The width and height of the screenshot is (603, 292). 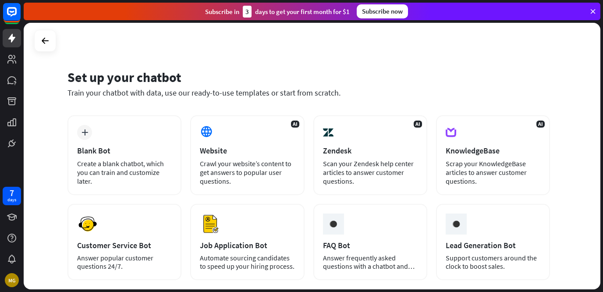 I want to click on div: Subscribe in days to get your first month for $1, so click(x=277, y=11).